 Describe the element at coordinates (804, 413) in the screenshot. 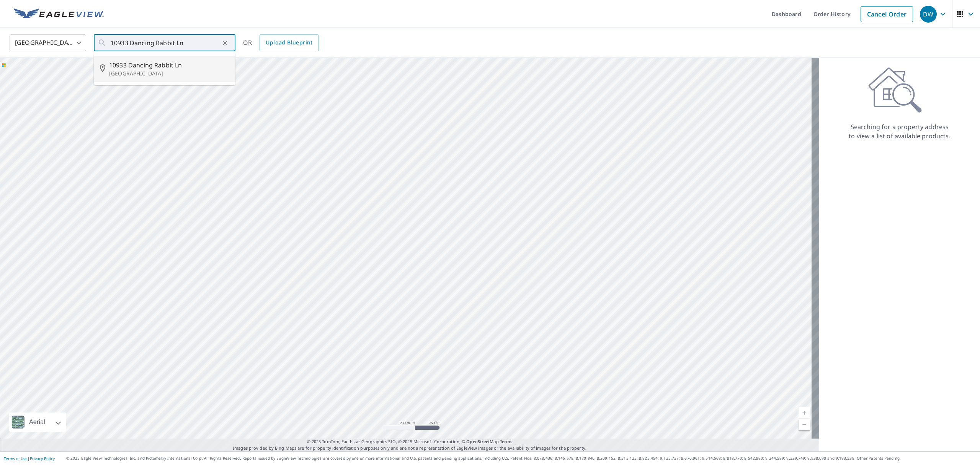

I see `a: Current Level 5, Zoom In` at that location.